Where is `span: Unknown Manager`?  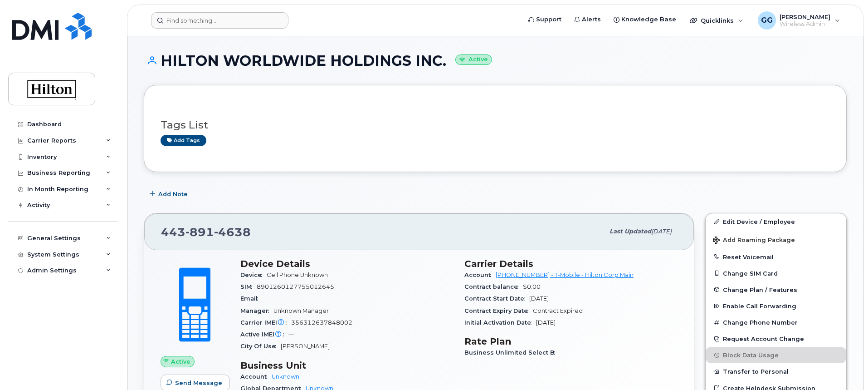 span: Unknown Manager is located at coordinates (301, 311).